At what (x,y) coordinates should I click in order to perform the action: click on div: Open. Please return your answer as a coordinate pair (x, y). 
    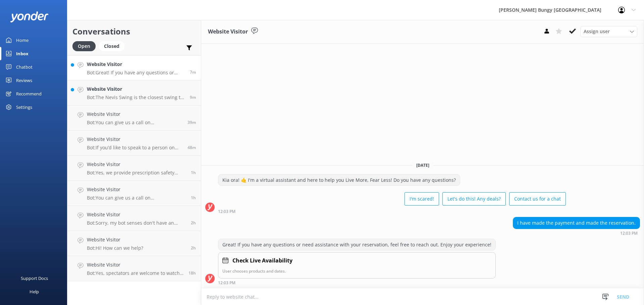
    Looking at the image, I should click on (84, 46).